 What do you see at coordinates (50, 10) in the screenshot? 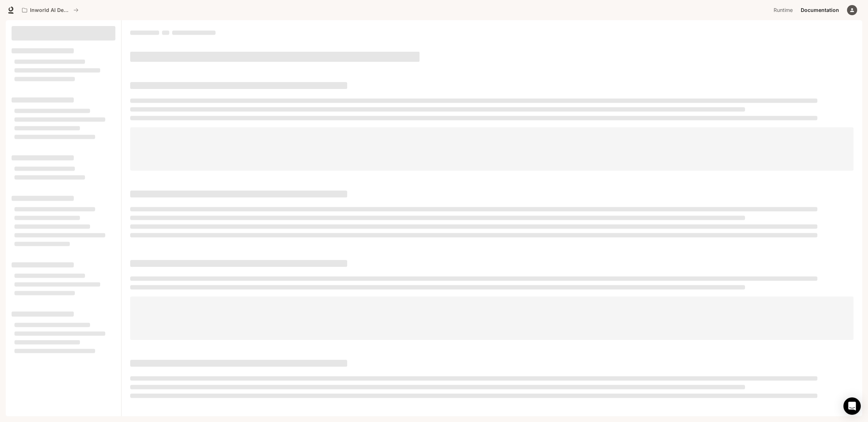
I see `p: Inworld AI Demos` at bounding box center [50, 10].